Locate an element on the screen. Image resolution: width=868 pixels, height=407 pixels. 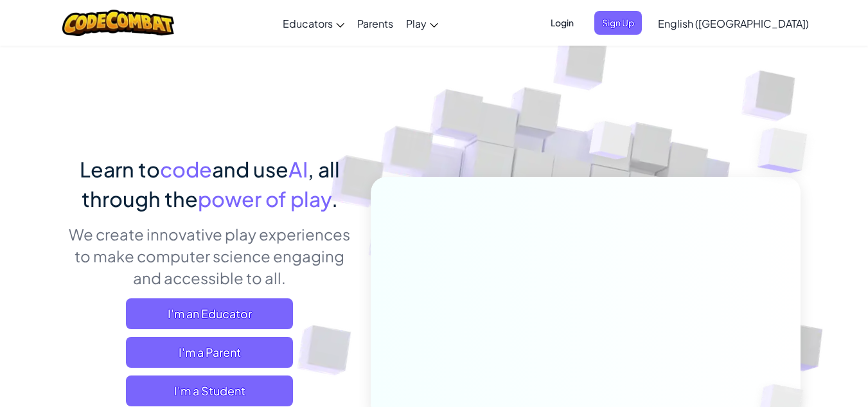
button: I'm a Student is located at coordinates (210, 391).